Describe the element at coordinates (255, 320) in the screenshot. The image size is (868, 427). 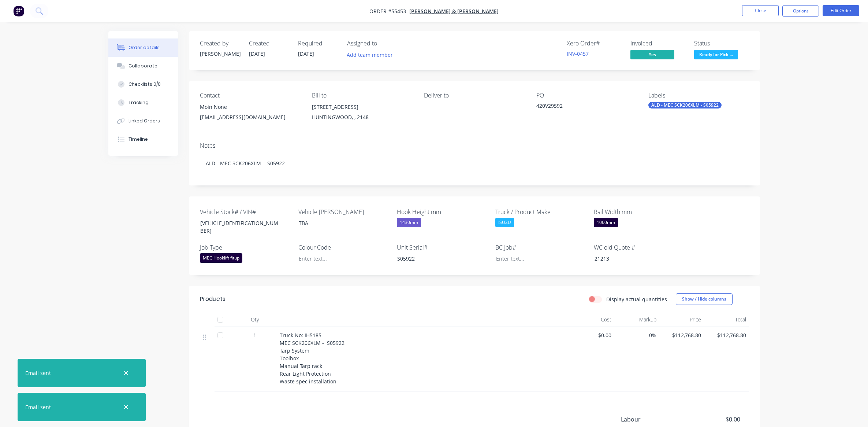
I see `div: Qty` at that location.